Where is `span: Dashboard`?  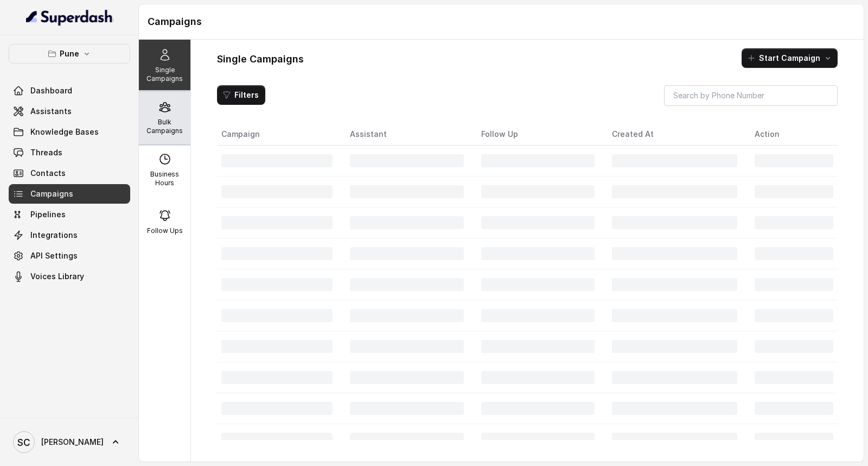 span: Dashboard is located at coordinates (51, 91).